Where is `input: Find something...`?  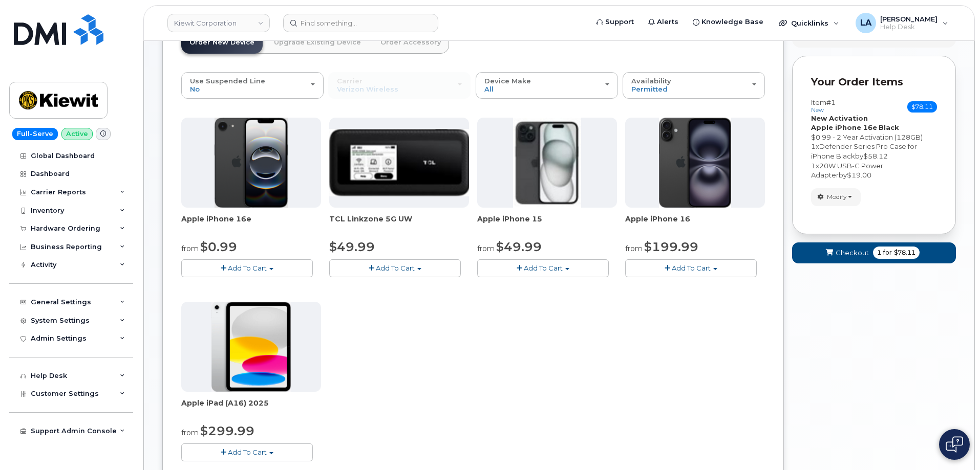 input: Find something... is located at coordinates (360, 23).